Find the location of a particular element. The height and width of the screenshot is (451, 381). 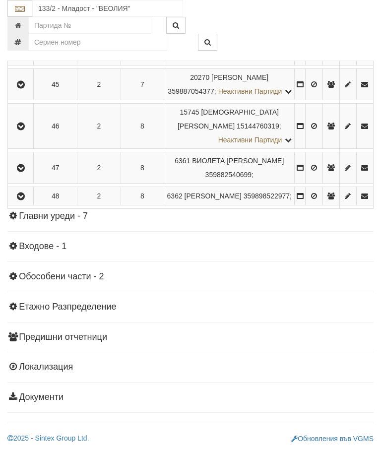

td: 45 is located at coordinates (56, 84).